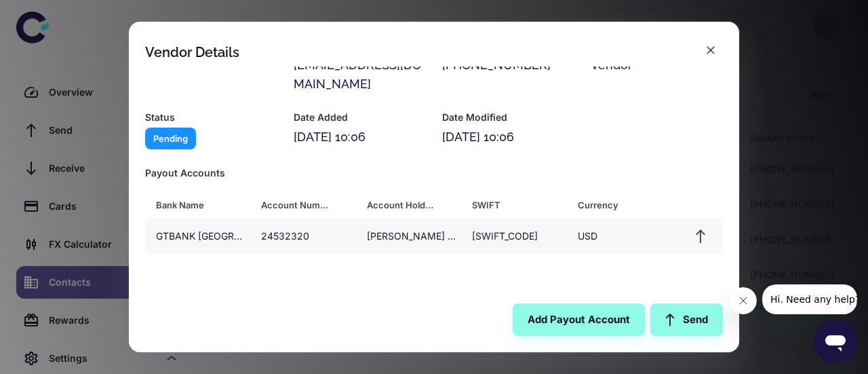 The height and width of the screenshot is (374, 868). What do you see at coordinates (686, 320) in the screenshot?
I see `a: Send` at bounding box center [686, 320].